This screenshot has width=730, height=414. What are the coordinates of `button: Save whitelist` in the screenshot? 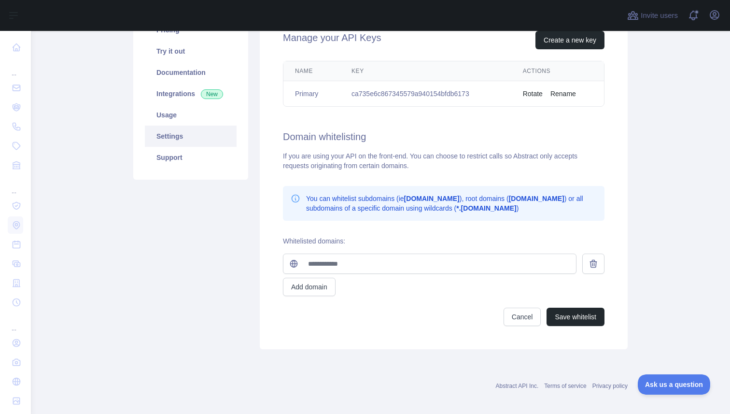 It's located at (575, 317).